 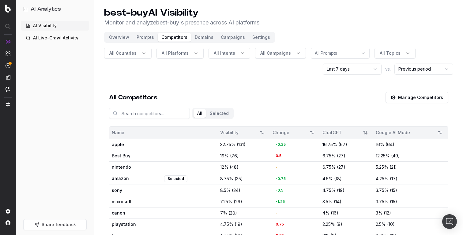 What do you see at coordinates (390, 53) in the screenshot?
I see `span: All Topics` at bounding box center [390, 53].